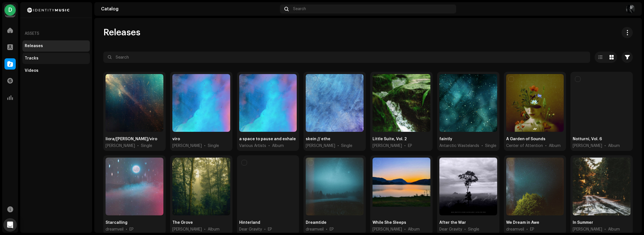 The width and height of the screenshot is (644, 235). I want to click on re-m-nav-item: Releases, so click(56, 46).